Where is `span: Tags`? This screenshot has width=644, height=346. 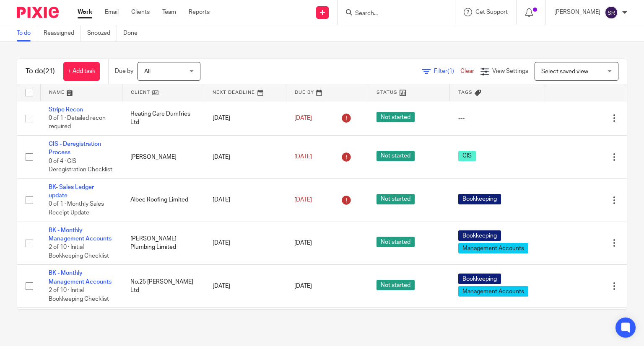 span: Tags is located at coordinates (465, 92).